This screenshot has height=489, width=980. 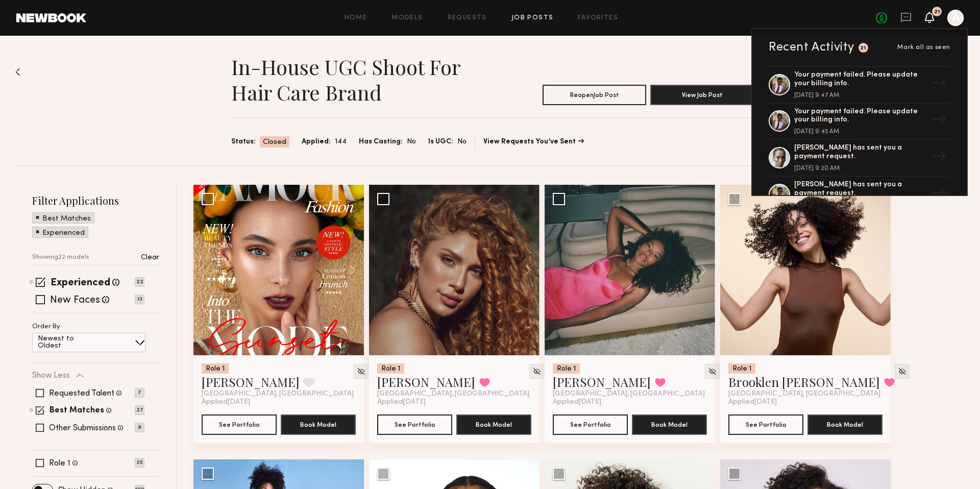 What do you see at coordinates (140, 282) in the screenshot?
I see `p: 22` at bounding box center [140, 282].